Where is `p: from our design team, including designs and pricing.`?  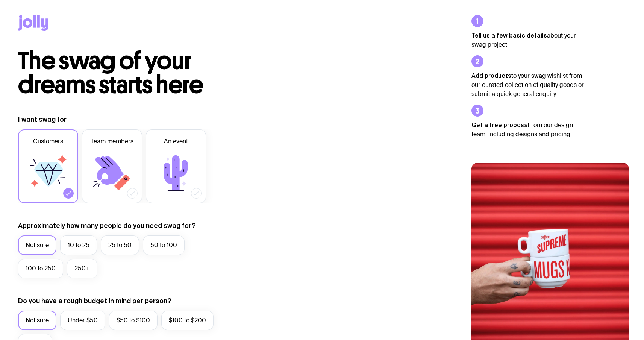 p: from our design team, including designs and pricing. is located at coordinates (528, 130).